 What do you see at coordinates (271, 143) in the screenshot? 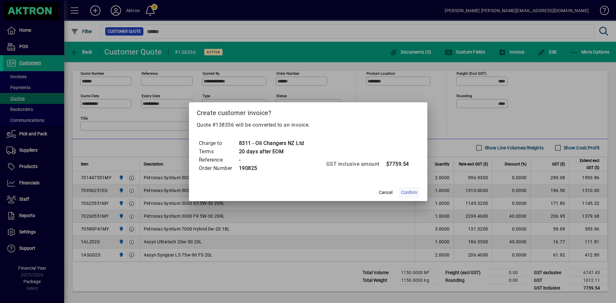
I see `td: 8311 - Oil Changers NZ Ltd` at bounding box center [271, 143].